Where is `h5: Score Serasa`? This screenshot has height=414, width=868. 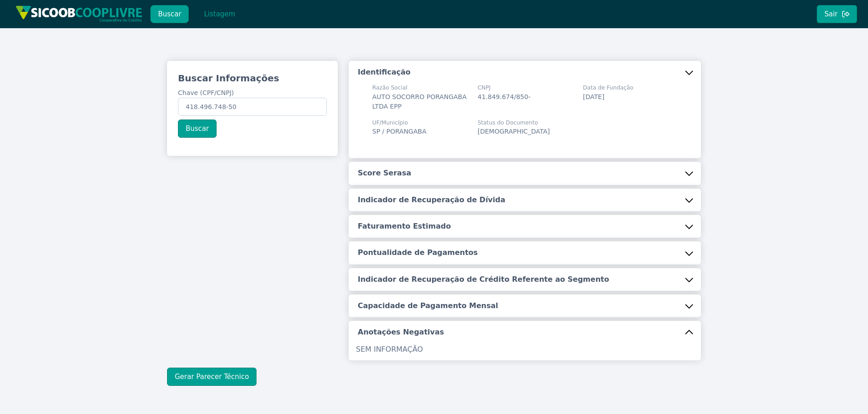 h5: Score Serasa is located at coordinates (384, 173).